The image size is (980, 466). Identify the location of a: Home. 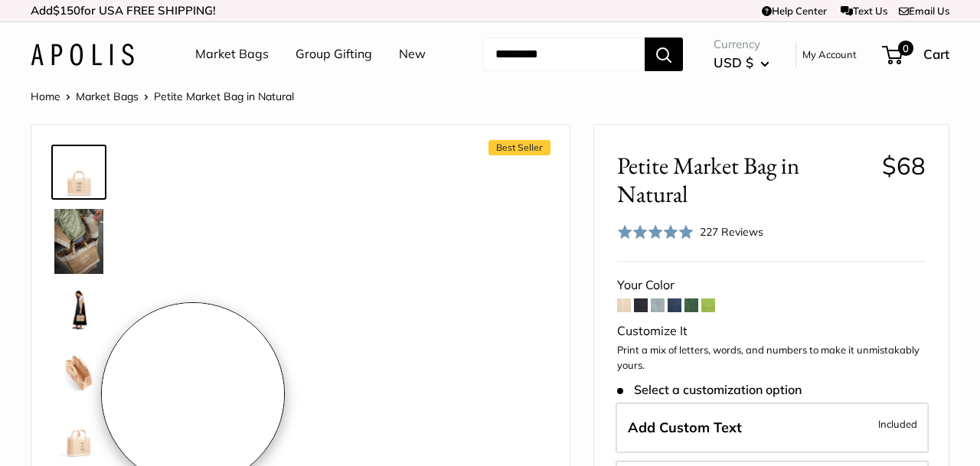
(45, 96).